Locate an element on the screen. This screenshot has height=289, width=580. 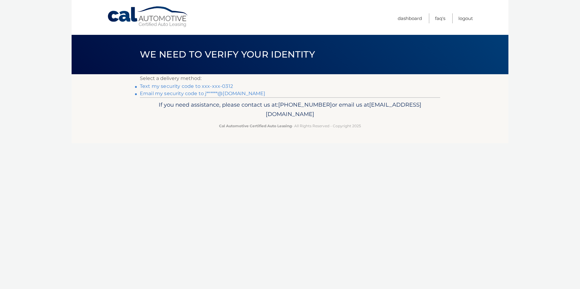
p: - All Rights Reserved - Copyright 2025 is located at coordinates (290, 126).